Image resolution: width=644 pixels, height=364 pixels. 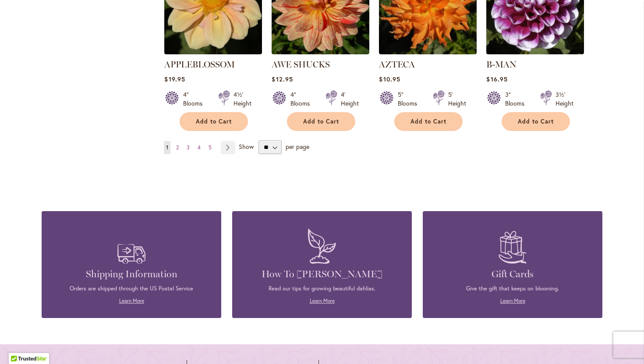 What do you see at coordinates (350, 99) in the screenshot?
I see `div: 4' Height` at bounding box center [350, 99].